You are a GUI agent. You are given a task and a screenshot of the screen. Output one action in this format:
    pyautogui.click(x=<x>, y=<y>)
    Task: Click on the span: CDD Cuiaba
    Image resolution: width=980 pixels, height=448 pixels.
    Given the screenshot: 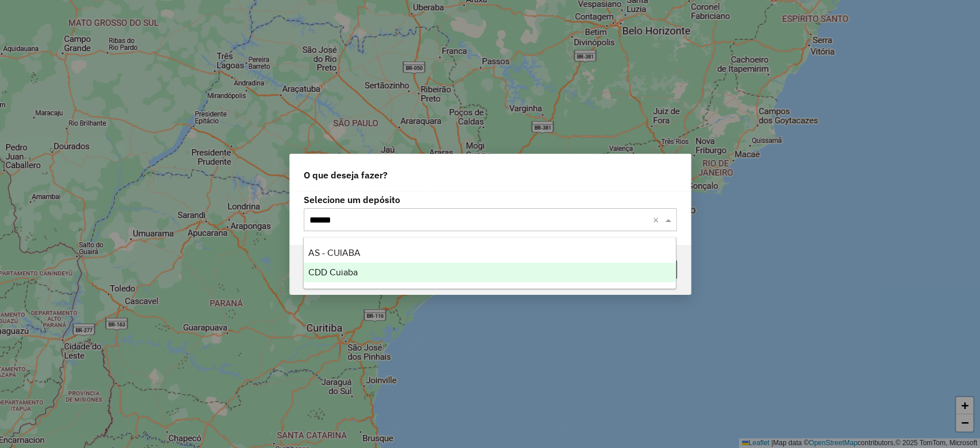 What is the action you would take?
    pyautogui.click(x=333, y=272)
    